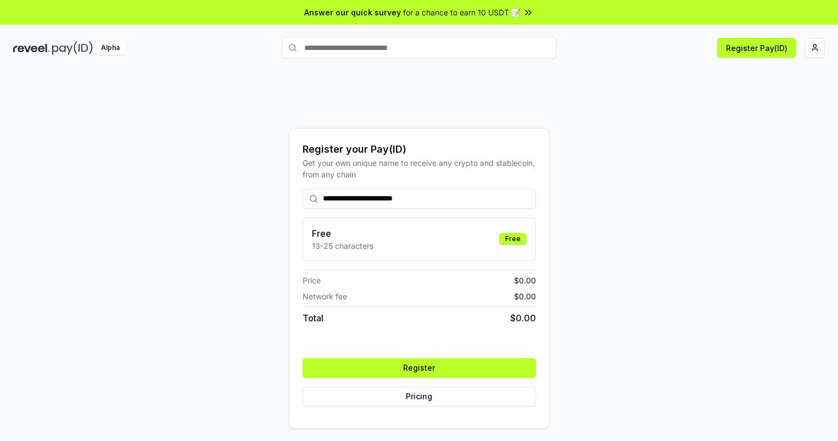  Describe the element at coordinates (462, 12) in the screenshot. I see `span: for a chance to earn 10 USDT 📝` at that location.